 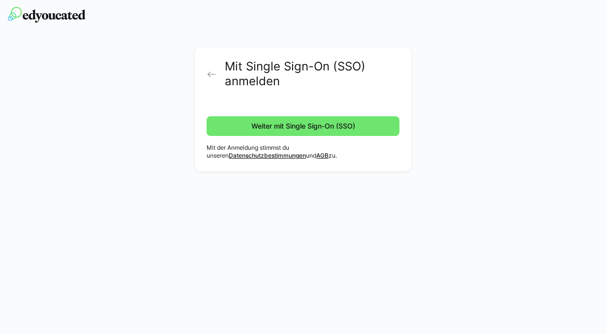 What do you see at coordinates (303, 126) in the screenshot?
I see `span: Weiter mit Single Sign-On (SSO)` at bounding box center [303, 126].